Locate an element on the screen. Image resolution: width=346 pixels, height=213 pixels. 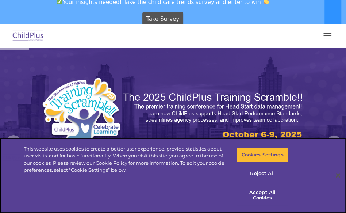
div: This website uses cookies to create a better user experience, provide statistics about user visit... is located at coordinates (125, 159).